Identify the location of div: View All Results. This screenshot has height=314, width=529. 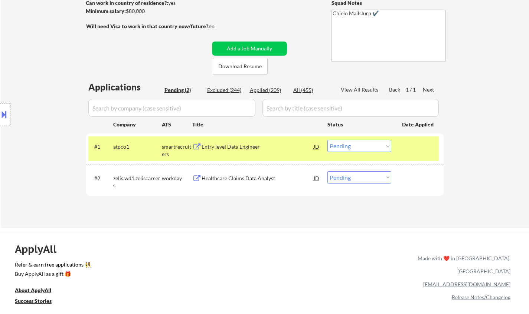
(360, 90).